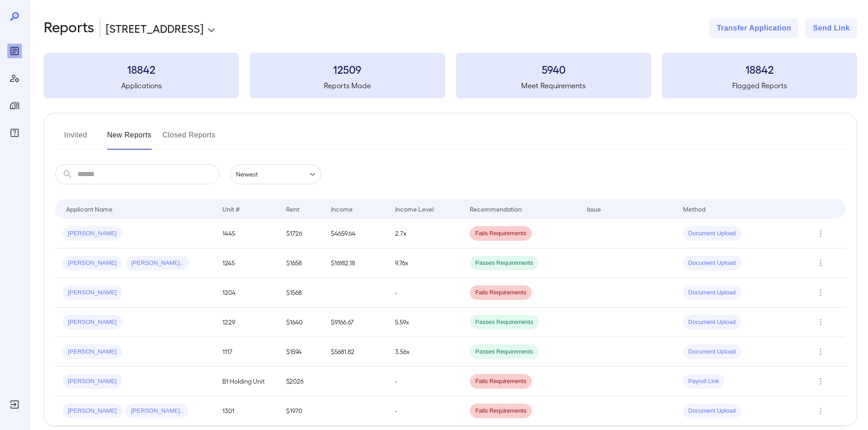  I want to click on td: $1726, so click(301, 234).